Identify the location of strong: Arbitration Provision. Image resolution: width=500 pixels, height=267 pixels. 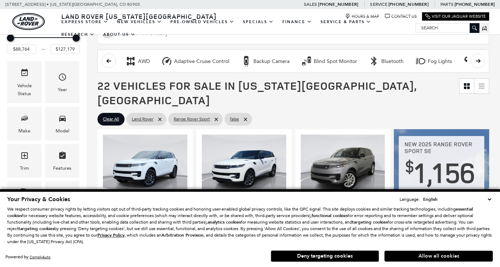
(182, 235).